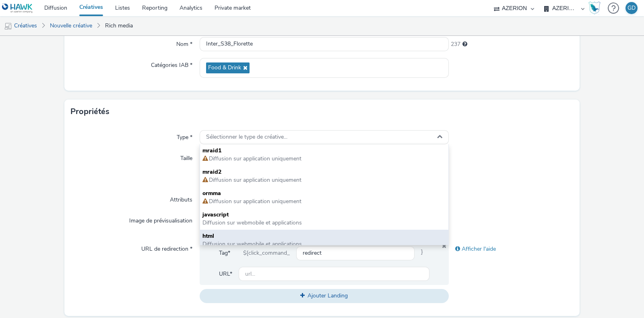 Image resolution: width=644 pixels, height=318 pixels. What do you see at coordinates (119, 26) in the screenshot?
I see `a: Rich media` at bounding box center [119, 26].